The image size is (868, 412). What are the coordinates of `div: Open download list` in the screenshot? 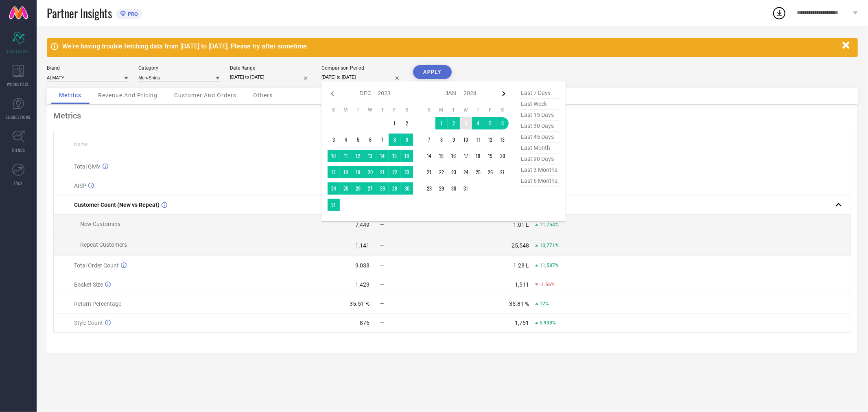 It's located at (779, 13).